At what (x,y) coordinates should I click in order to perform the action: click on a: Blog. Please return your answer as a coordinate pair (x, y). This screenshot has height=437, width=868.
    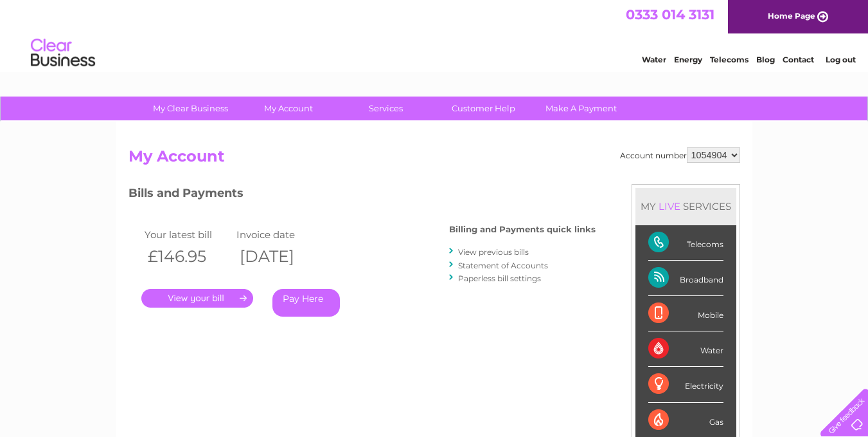
    Looking at the image, I should click on (765, 59).